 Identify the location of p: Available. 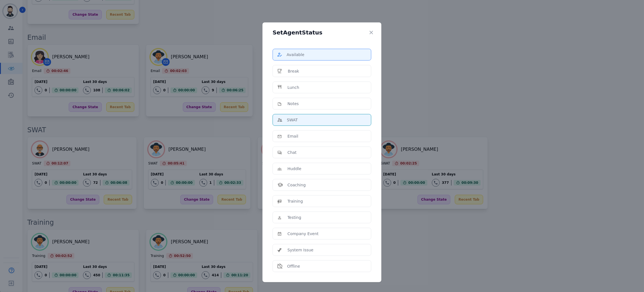
(295, 55).